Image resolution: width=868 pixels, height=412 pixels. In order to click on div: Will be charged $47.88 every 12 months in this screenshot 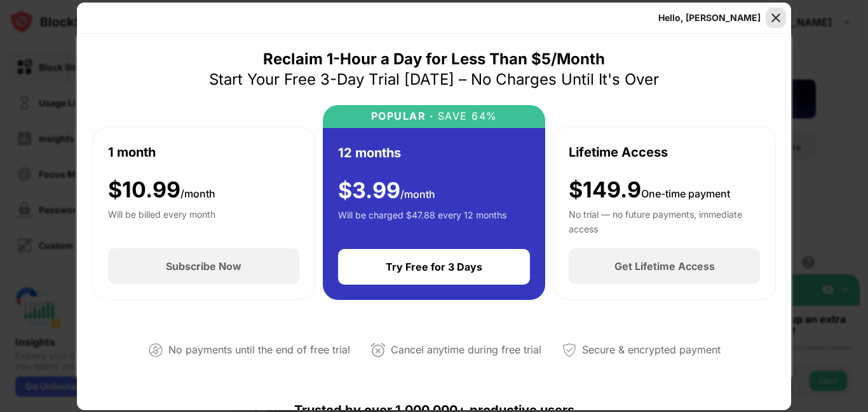, I will do `click(423, 220)`.